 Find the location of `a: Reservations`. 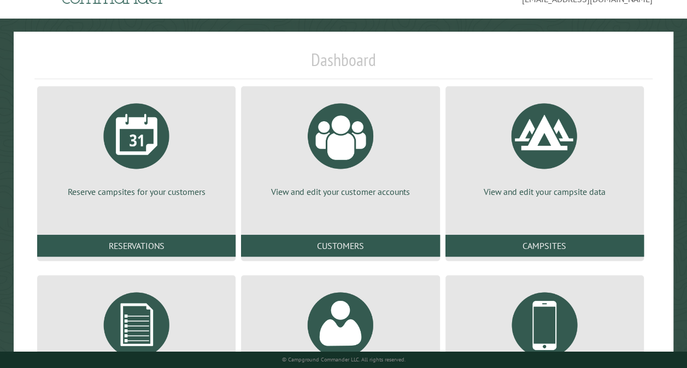

a: Reservations is located at coordinates (136, 246).